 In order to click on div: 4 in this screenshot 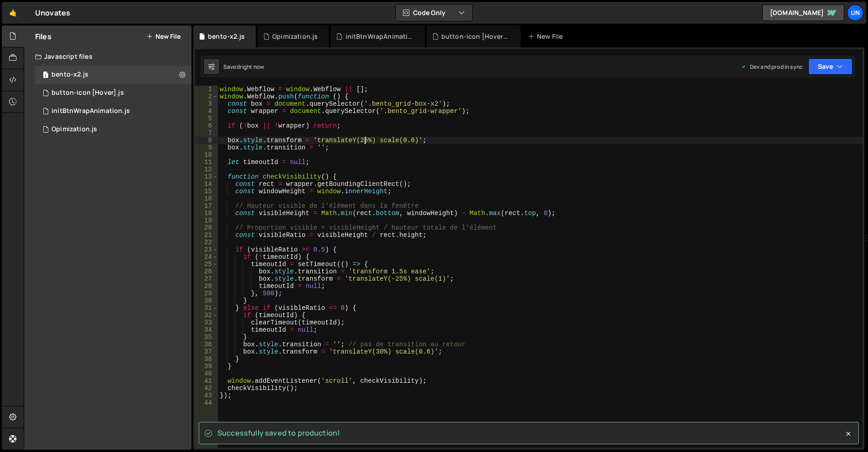, I will do `click(206, 112)`.